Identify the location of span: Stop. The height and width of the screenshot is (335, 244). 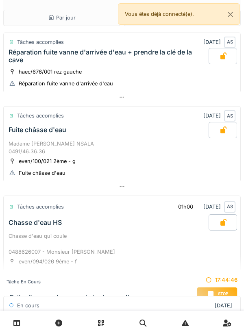
(223, 294).